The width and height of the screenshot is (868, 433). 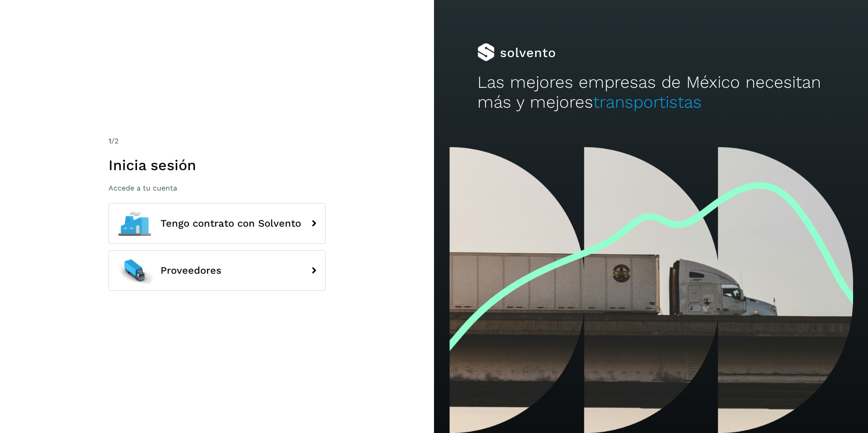 What do you see at coordinates (217, 141) in the screenshot?
I see `div: /2` at bounding box center [217, 141].